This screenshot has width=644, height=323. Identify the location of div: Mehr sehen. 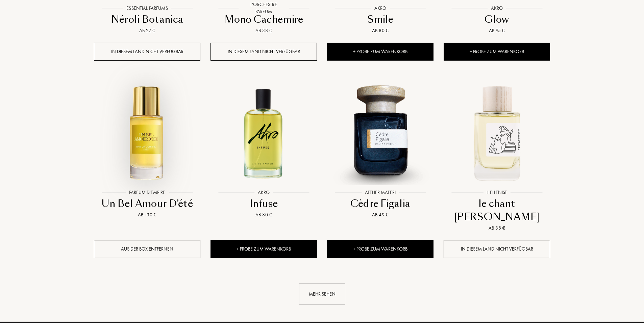
(322, 294).